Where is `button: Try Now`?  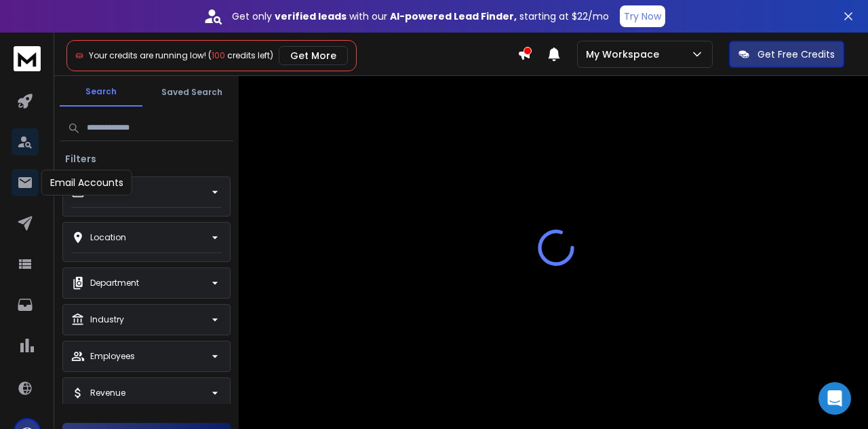 button: Try Now is located at coordinates (642, 16).